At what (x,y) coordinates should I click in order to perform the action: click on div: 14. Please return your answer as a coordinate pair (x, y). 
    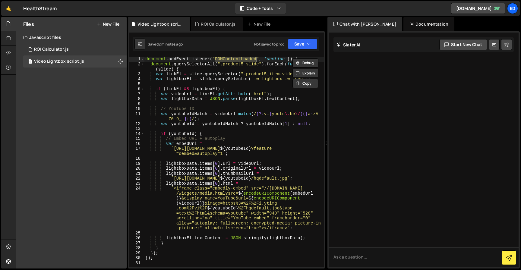
    Looking at the image, I should click on (137, 134).